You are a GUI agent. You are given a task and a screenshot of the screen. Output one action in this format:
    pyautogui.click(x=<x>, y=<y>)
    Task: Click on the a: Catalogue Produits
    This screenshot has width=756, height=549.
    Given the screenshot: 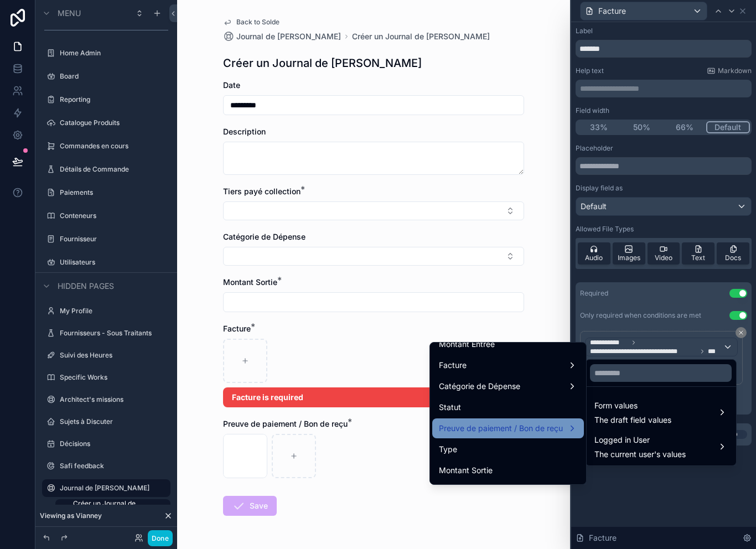 What is the action you would take?
    pyautogui.click(x=114, y=122)
    